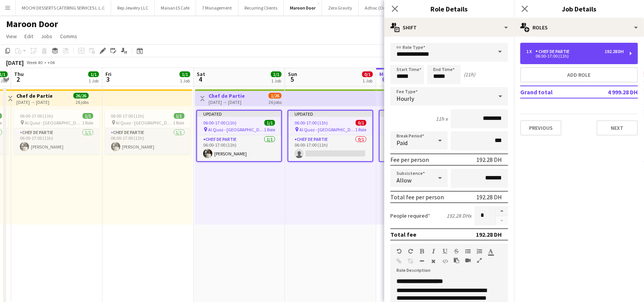 This screenshot has width=644, height=302. I want to click on span: Paid, so click(402, 143).